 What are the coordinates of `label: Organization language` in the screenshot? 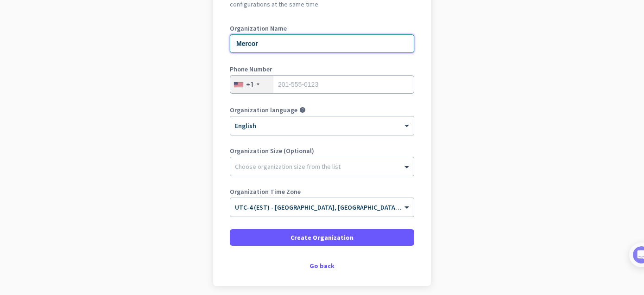 It's located at (264, 110).